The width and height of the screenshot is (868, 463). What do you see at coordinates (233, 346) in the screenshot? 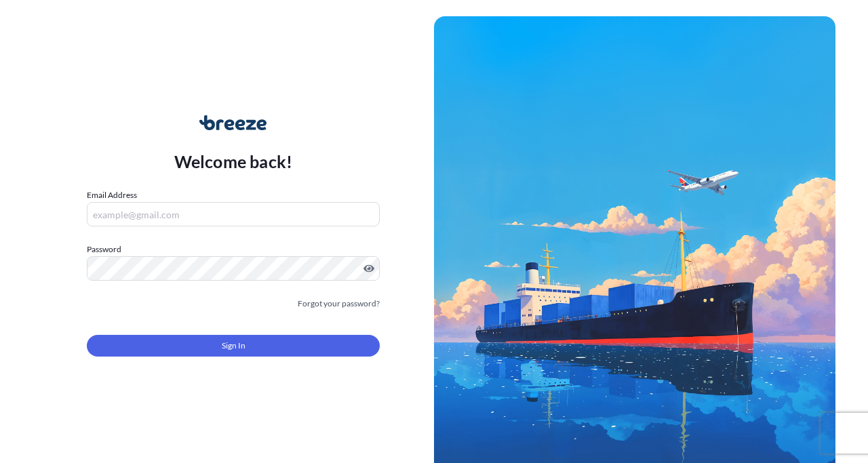
I see `button: Sign In` at bounding box center [233, 346].